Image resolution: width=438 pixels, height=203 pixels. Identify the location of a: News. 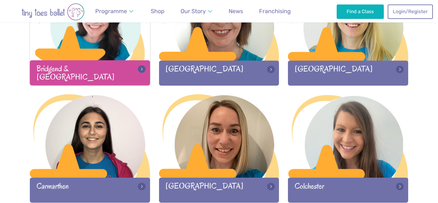
(235, 11).